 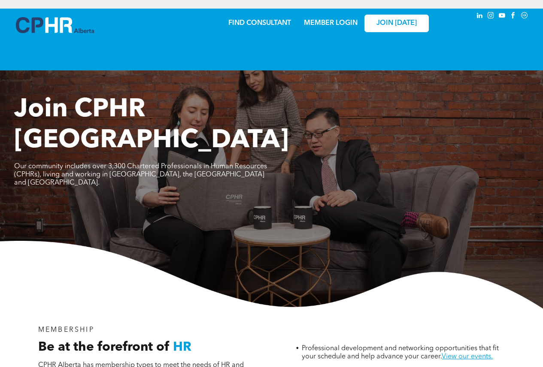 I want to click on a: FIND CONSULTANT, so click(x=260, y=23).